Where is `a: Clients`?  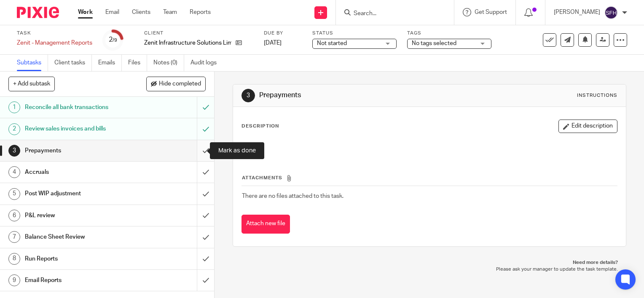 a: Clients is located at coordinates (141, 12).